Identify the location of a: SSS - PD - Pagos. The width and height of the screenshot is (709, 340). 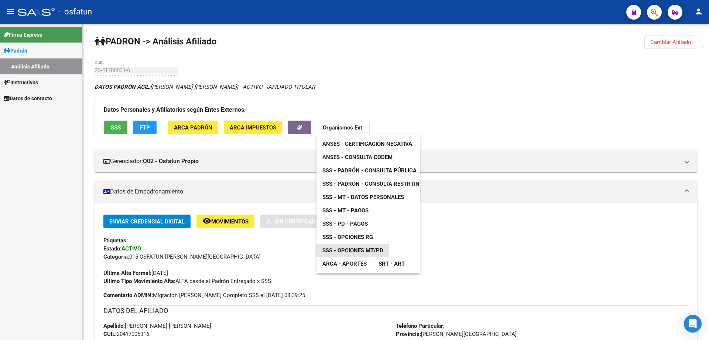
(345, 224).